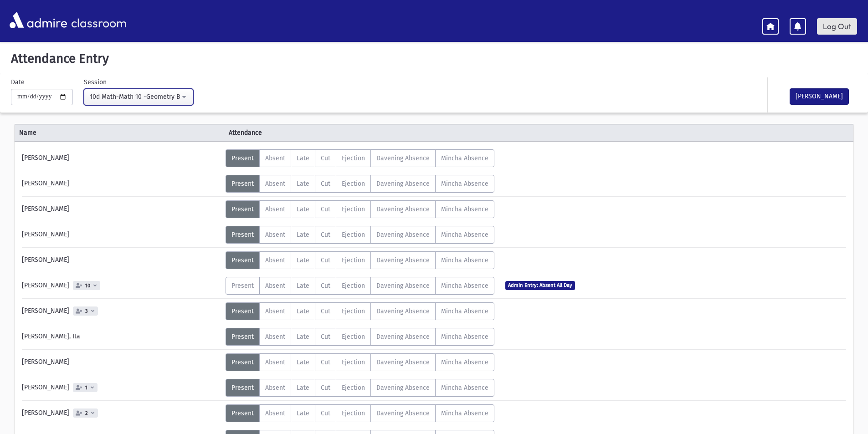  What do you see at coordinates (86, 413) in the screenshot?
I see `span: 2` at bounding box center [86, 413].